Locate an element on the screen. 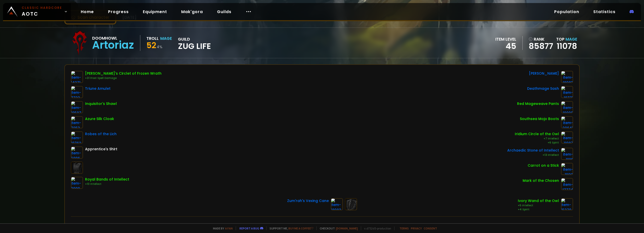 This screenshot has height=233, width=644. div: Mark of the Chosen is located at coordinates (540, 180).